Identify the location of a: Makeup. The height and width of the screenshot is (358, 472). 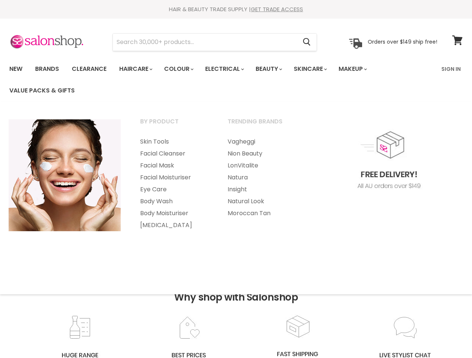
(352, 69).